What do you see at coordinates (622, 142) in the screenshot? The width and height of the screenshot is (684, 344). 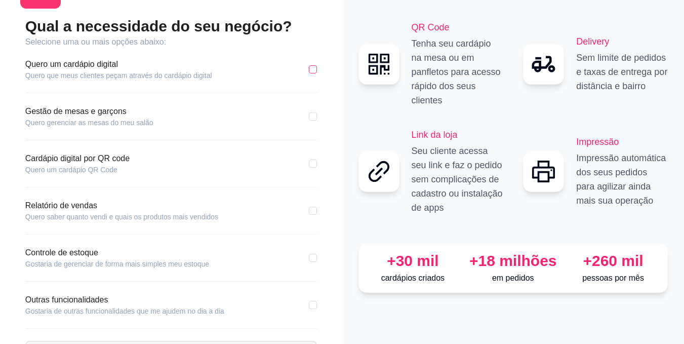 I see `h2: Impressão` at bounding box center [622, 142].